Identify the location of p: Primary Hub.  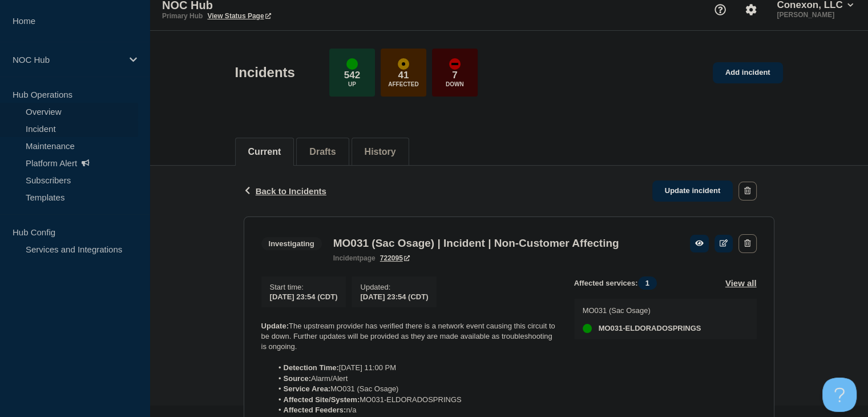
(182, 16).